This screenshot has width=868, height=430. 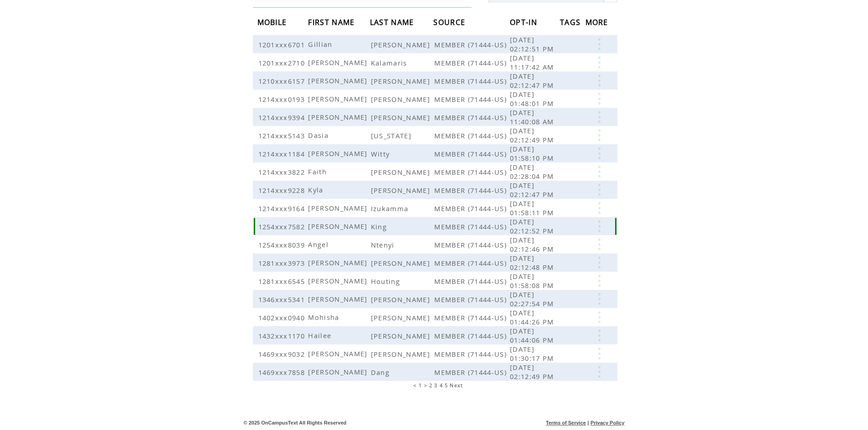 What do you see at coordinates (283, 99) in the screenshot?
I see `span: 1214xxx0193` at bounding box center [283, 99].